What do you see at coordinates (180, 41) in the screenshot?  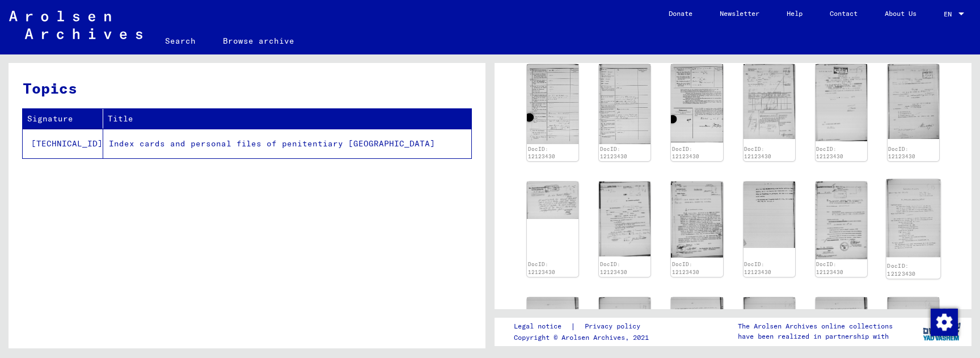 I see `a: Search` at bounding box center [180, 41].